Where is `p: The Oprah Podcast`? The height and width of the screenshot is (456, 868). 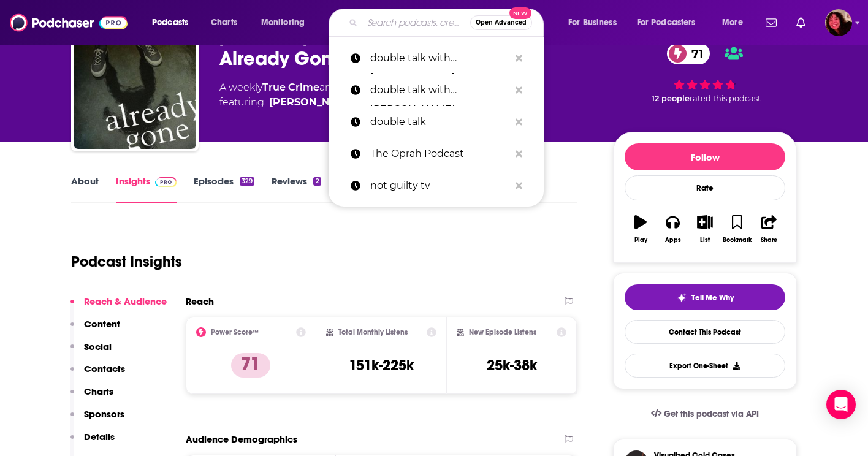 p: The Oprah Podcast is located at coordinates (439, 154).